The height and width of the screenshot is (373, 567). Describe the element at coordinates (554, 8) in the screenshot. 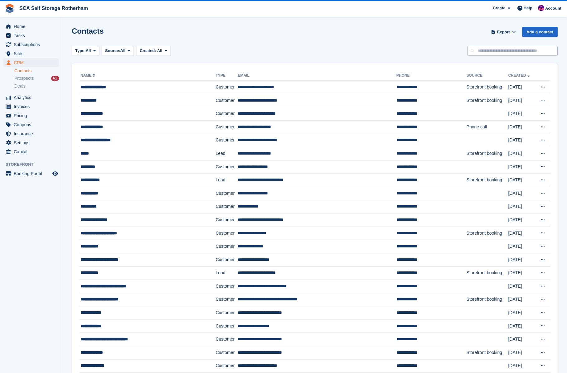

I see `span: Account` at that location.